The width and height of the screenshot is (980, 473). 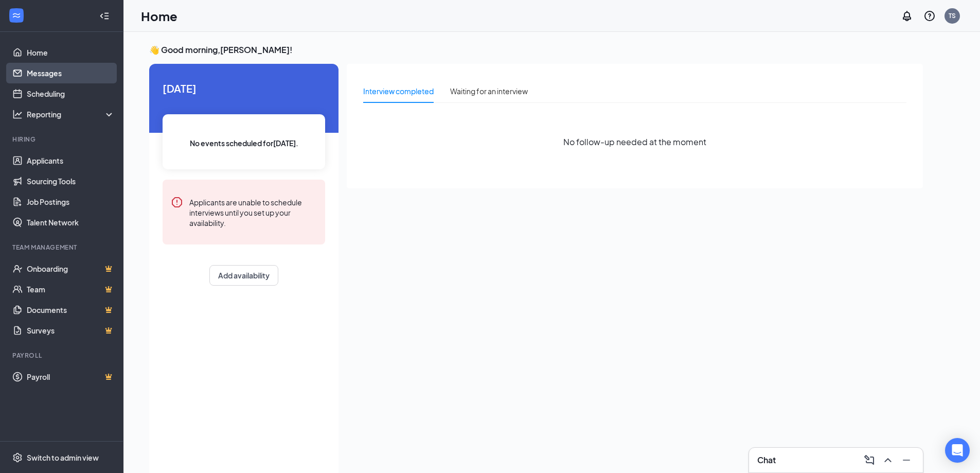 What do you see at coordinates (767, 460) in the screenshot?
I see `h3: Chat` at bounding box center [767, 460].